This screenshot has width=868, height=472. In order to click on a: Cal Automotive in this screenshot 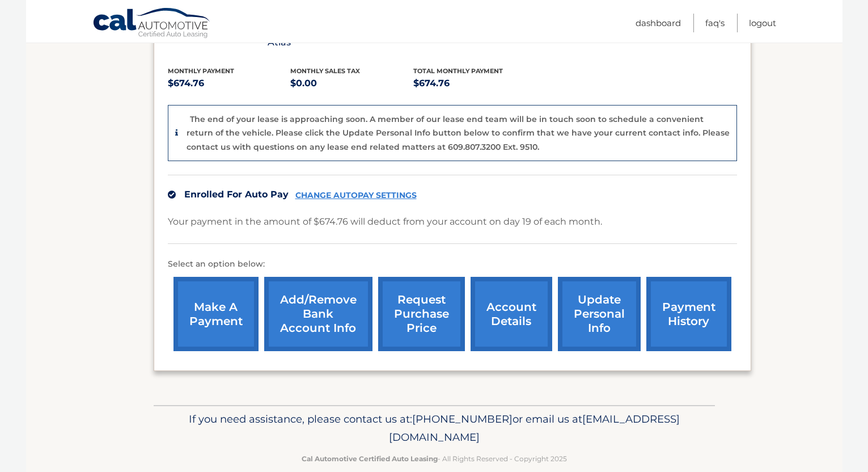, I will do `click(152, 24)`.